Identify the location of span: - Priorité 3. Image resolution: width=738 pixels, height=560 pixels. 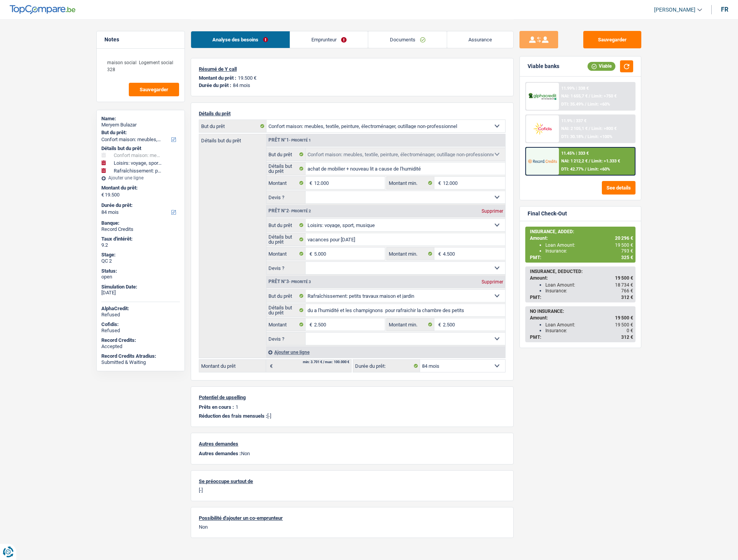
(300, 282).